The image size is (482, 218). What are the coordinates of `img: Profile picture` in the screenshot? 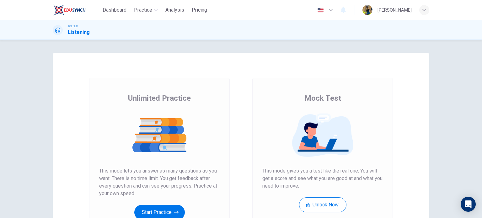 It's located at (367, 10).